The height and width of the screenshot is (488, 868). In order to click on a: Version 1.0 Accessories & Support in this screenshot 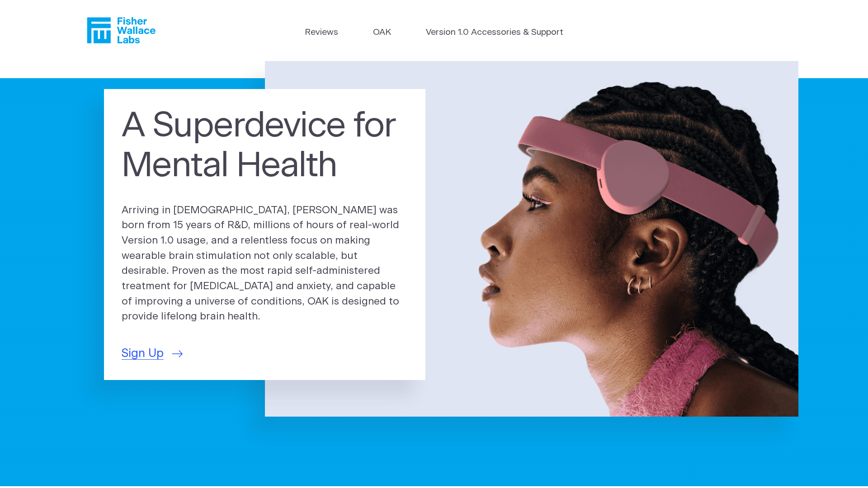, I will do `click(495, 32)`.